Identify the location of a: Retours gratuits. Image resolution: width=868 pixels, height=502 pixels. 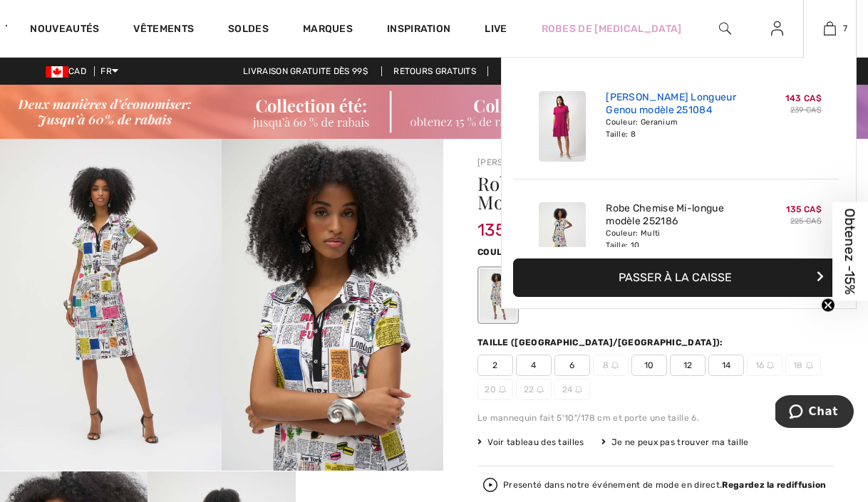
(434, 72).